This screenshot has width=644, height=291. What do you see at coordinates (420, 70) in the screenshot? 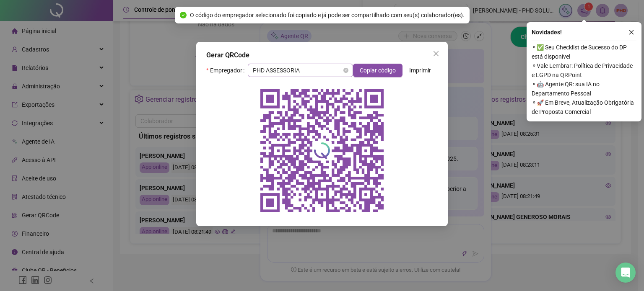
I see `button: Imprimir` at bounding box center [420, 70].